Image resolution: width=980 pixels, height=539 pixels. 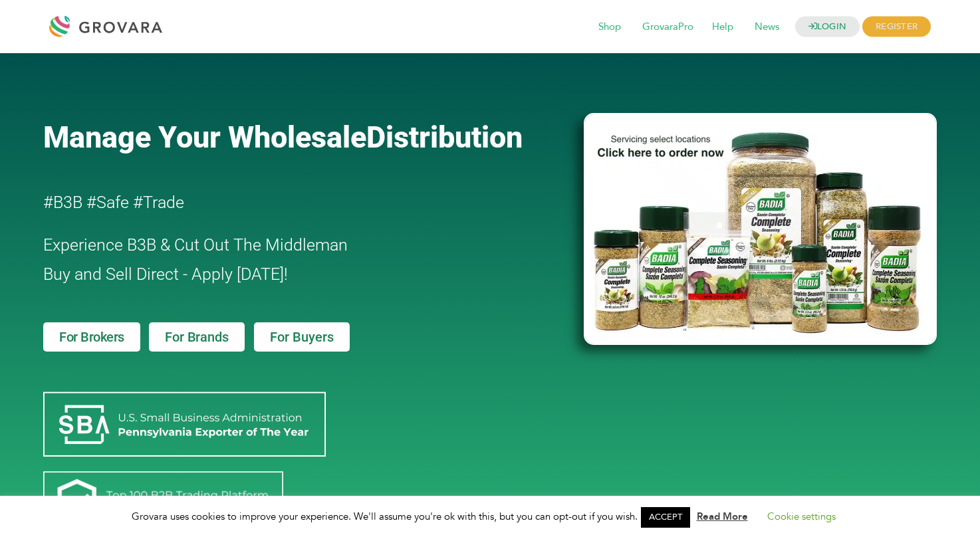 What do you see at coordinates (205, 137) in the screenshot?
I see `span: Manage Your Wholesale` at bounding box center [205, 137].